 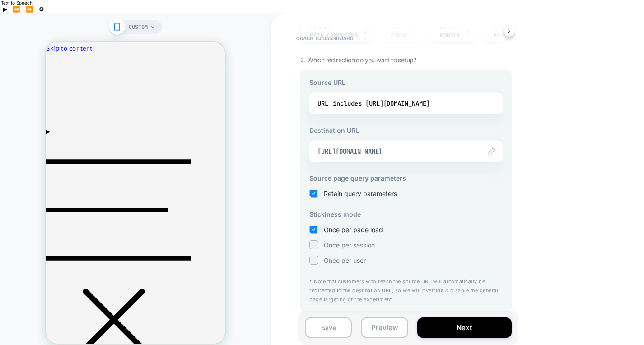 I want to click on span: Once per user, so click(x=344, y=260).